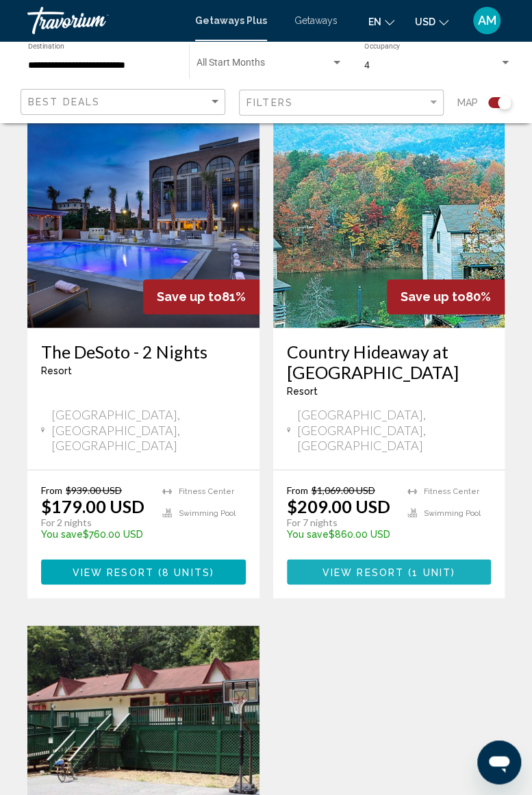 The width and height of the screenshot is (532, 795). What do you see at coordinates (143, 351) in the screenshot?
I see `h3: The DeSoto - 2 Nights` at bounding box center [143, 351].